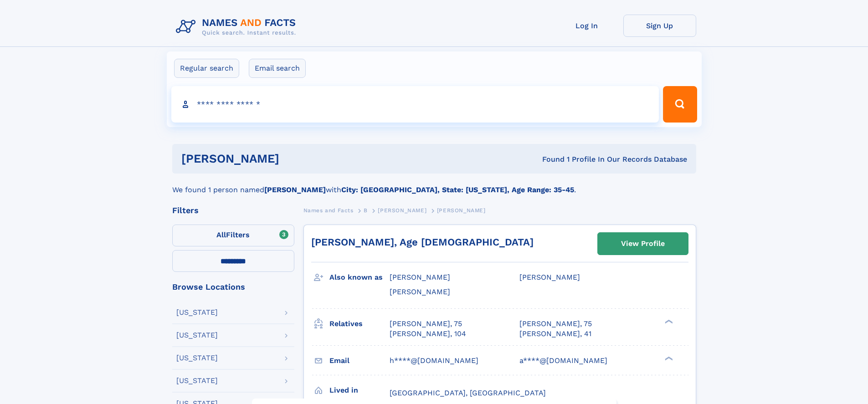 The image size is (868, 404). Describe the element at coordinates (360, 361) in the screenshot. I see `h3: Email` at that location.